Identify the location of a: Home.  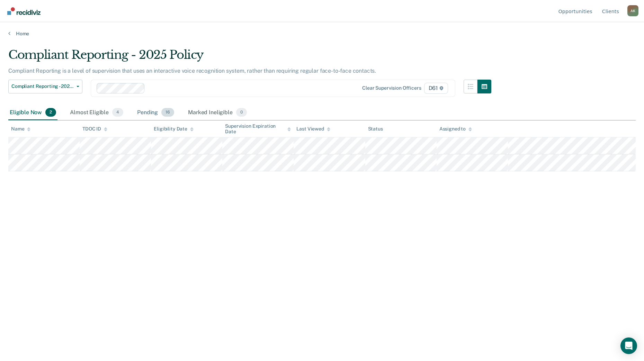
(322, 34).